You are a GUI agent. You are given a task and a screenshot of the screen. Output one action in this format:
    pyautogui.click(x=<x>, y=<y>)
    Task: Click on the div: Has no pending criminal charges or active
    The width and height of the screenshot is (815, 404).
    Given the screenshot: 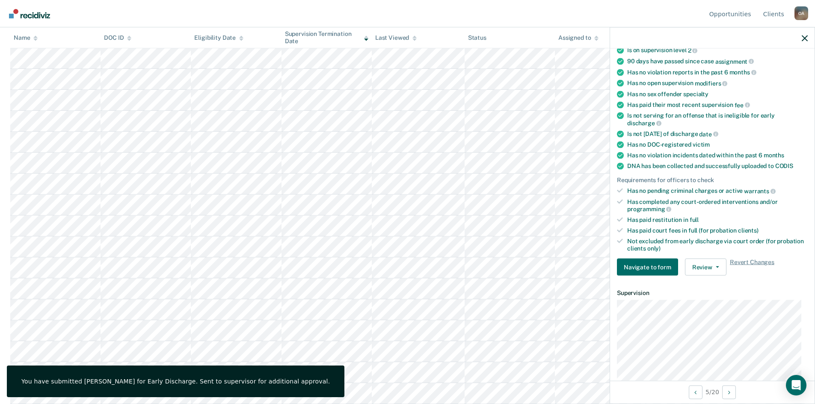 What is the action you would take?
    pyautogui.click(x=718, y=191)
    